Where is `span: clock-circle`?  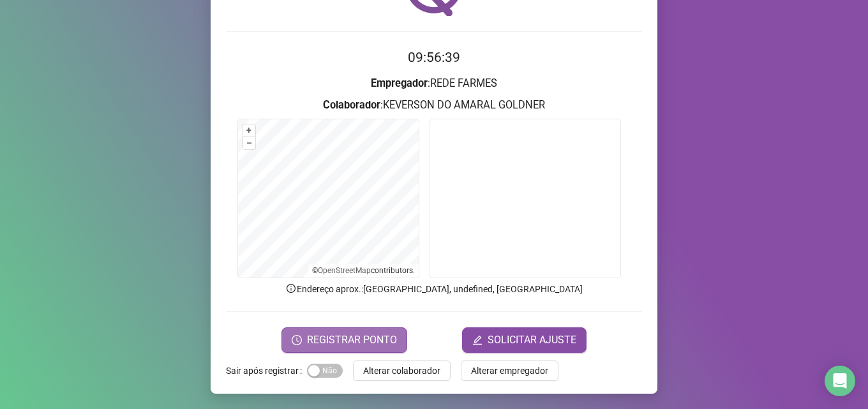 span: clock-circle is located at coordinates (297, 340).